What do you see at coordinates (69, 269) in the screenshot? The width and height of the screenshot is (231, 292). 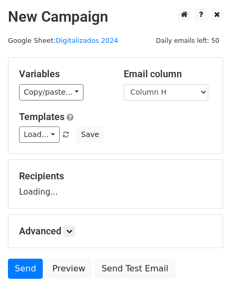 I see `a: Preview` at bounding box center [69, 269].